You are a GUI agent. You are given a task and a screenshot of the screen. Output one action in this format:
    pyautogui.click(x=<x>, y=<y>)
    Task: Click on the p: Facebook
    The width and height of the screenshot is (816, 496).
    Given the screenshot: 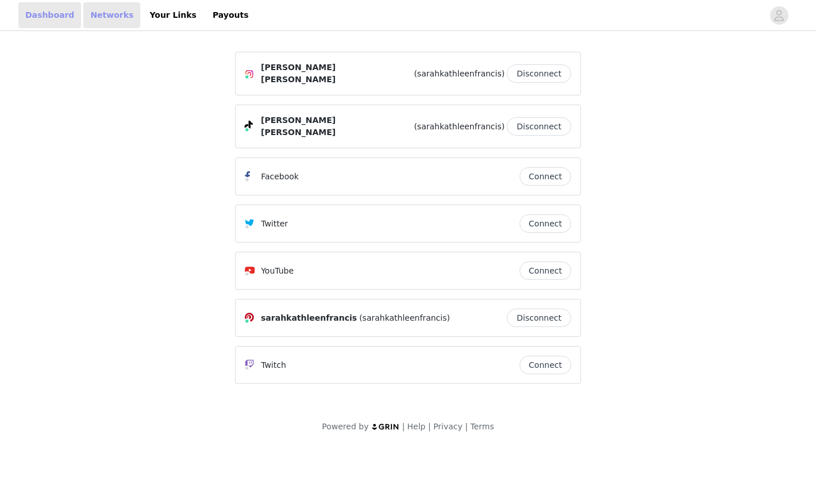 What is the action you would take?
    pyautogui.click(x=280, y=177)
    